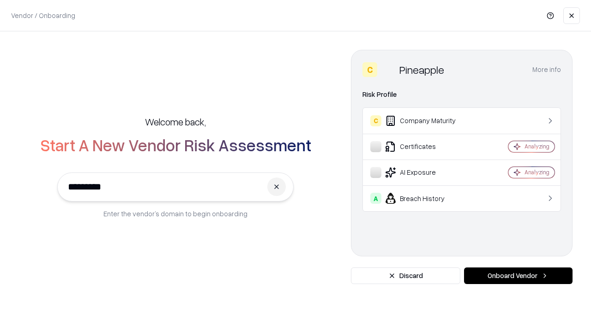 This screenshot has height=332, width=591. What do you see at coordinates (376, 199) in the screenshot?
I see `div: A` at bounding box center [376, 199].